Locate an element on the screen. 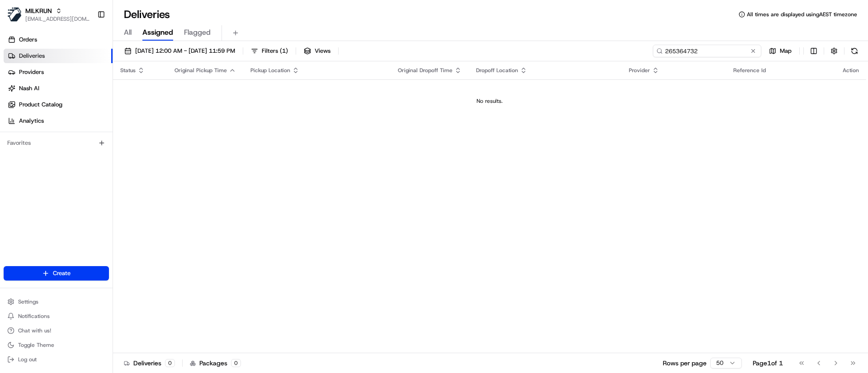  span: Notifications is located at coordinates (34, 316).